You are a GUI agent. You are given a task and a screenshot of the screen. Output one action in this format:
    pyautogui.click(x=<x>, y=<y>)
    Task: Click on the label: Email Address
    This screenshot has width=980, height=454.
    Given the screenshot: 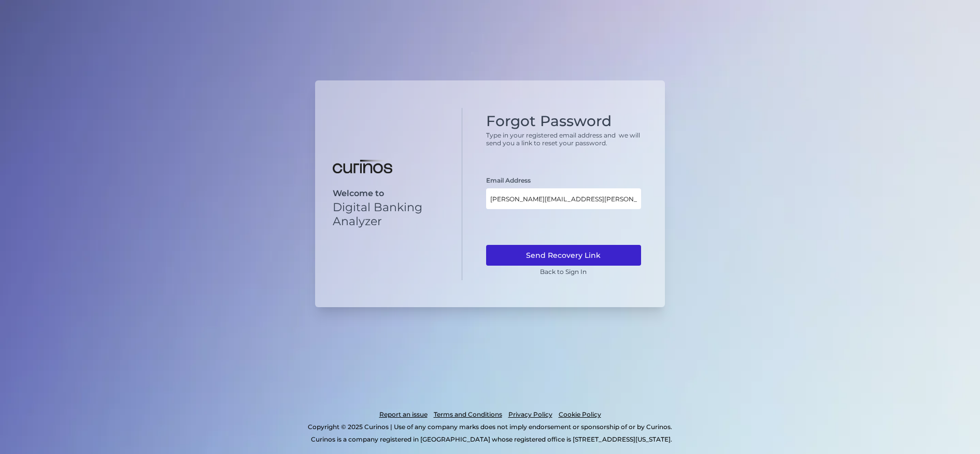 What is the action you would take?
    pyautogui.click(x=509, y=180)
    